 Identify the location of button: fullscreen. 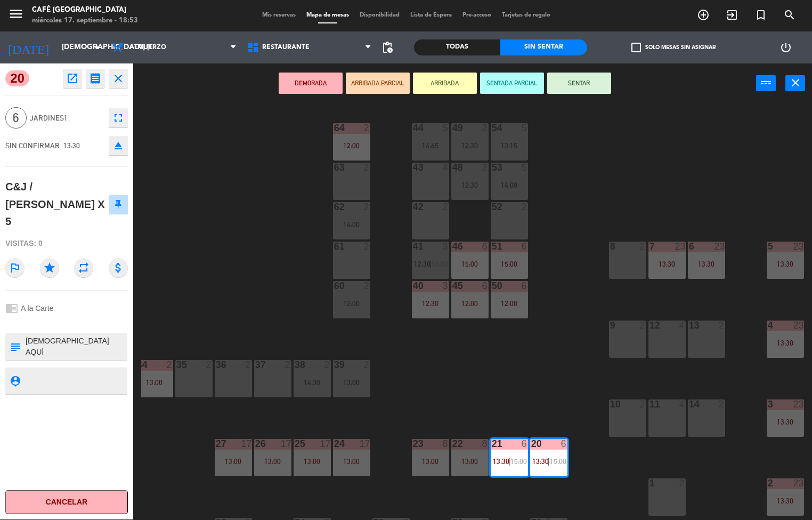
(119, 118).